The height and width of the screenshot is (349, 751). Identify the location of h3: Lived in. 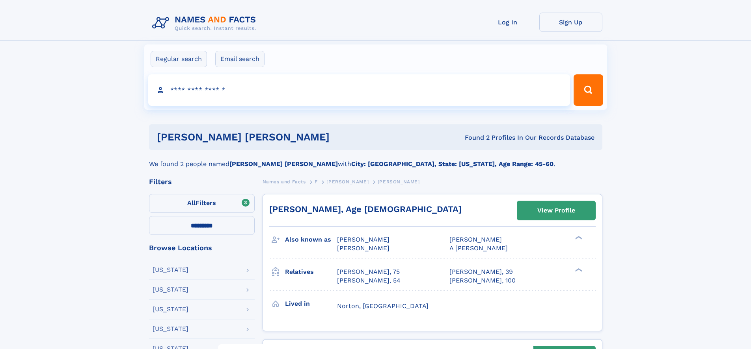
(311, 304).